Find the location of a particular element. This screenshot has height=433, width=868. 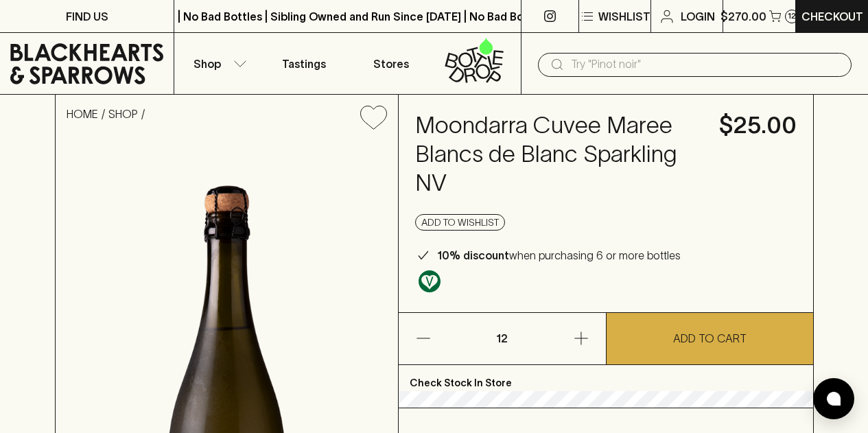

a: Made without the use of any animal products. is located at coordinates (430, 281).